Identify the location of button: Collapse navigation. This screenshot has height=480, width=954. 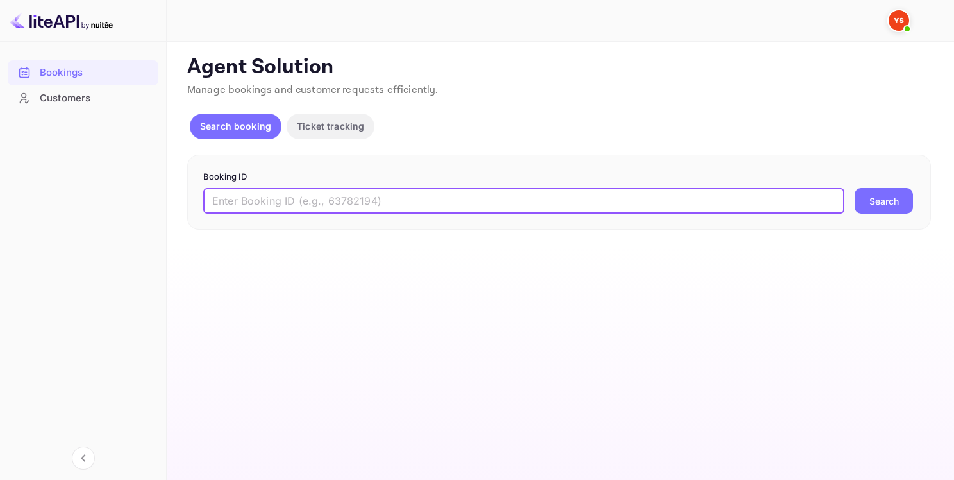
(83, 458).